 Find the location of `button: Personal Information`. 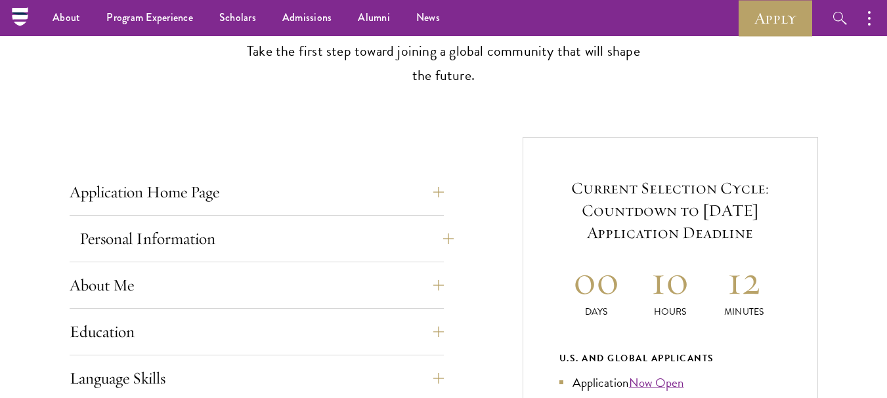

button: Personal Information is located at coordinates (267, 239).